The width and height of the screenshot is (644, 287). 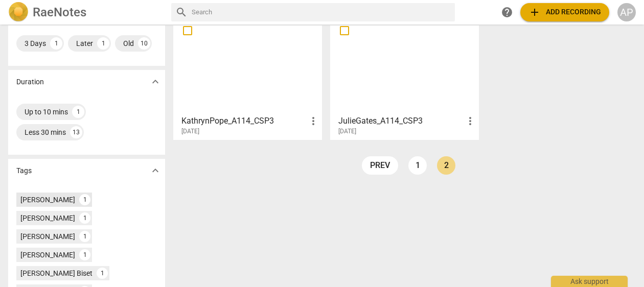 I want to click on a: Page 1, so click(x=418, y=166).